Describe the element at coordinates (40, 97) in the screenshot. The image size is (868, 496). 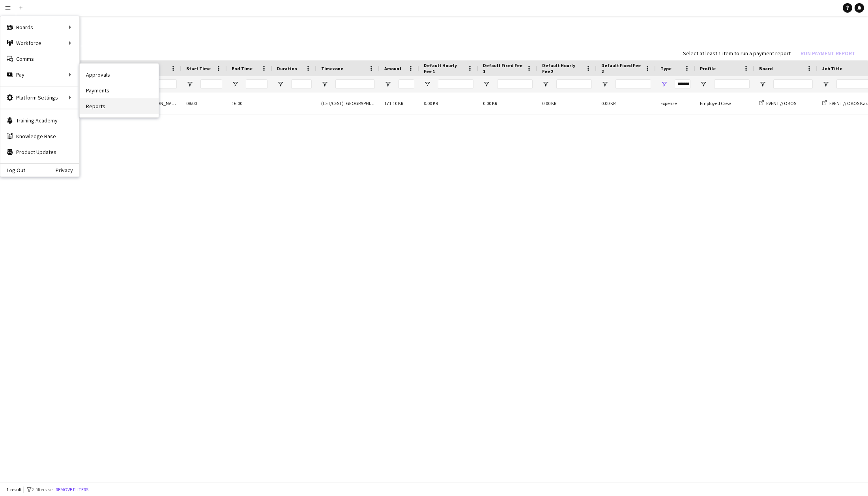
I see `div: Platform Settings` at that location.